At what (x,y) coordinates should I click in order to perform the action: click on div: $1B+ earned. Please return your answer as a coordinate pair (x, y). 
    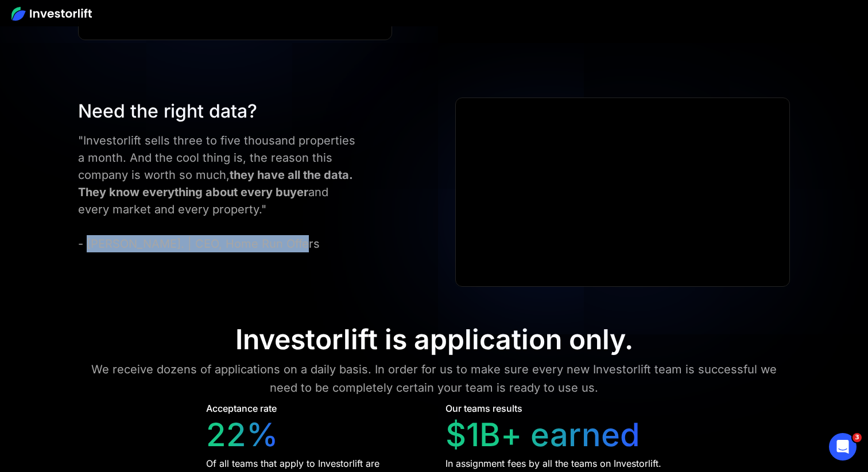
    Looking at the image, I should click on (542, 435).